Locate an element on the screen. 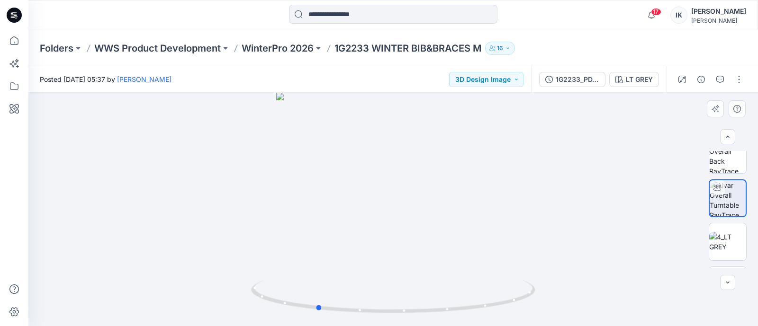 The height and width of the screenshot is (326, 758). button: 16 is located at coordinates (500, 48).